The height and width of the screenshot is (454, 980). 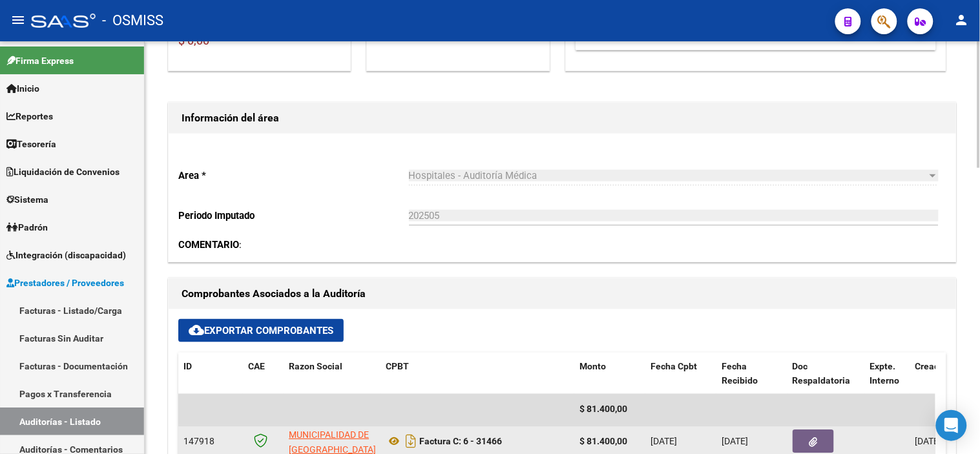 I want to click on mat-icon: cloud_download, so click(x=197, y=330).